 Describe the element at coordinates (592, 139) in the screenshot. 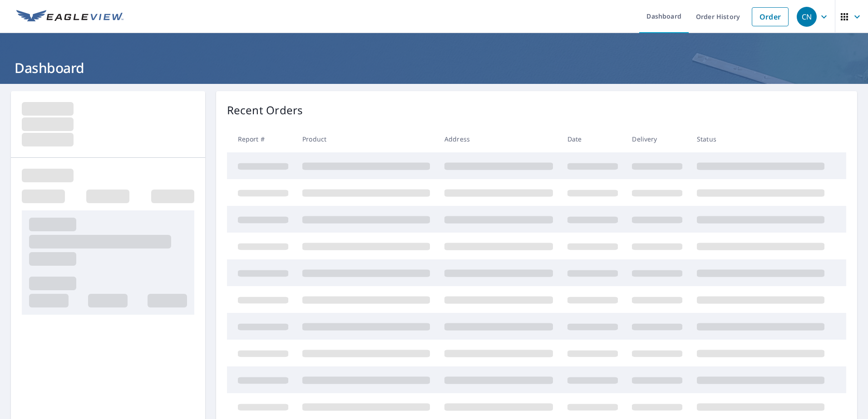

I see `th: Date` at that location.